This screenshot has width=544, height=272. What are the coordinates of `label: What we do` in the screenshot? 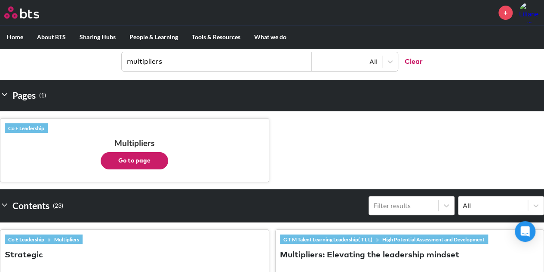 It's located at (270, 37).